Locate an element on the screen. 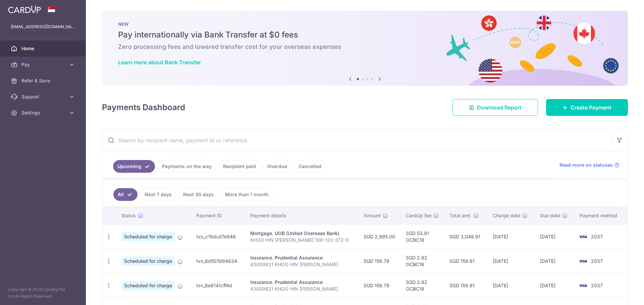 The image size is (644, 305). a: Recipient paid is located at coordinates (240, 166).